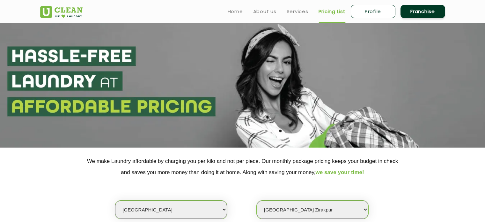  Describe the element at coordinates (61, 12) in the screenshot. I see `img: UClean Laundry and Dry Cleaning` at that location.